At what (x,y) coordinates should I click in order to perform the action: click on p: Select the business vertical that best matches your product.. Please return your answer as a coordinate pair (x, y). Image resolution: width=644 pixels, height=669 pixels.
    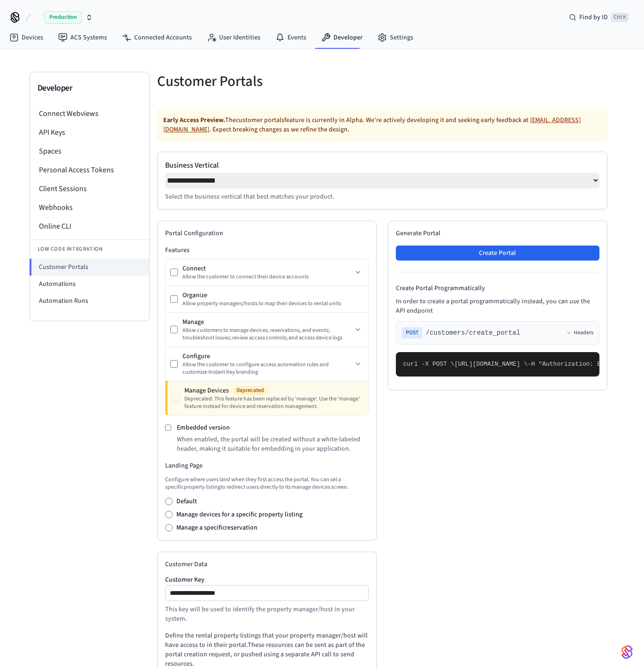
    Looking at the image, I should click on (382, 196).